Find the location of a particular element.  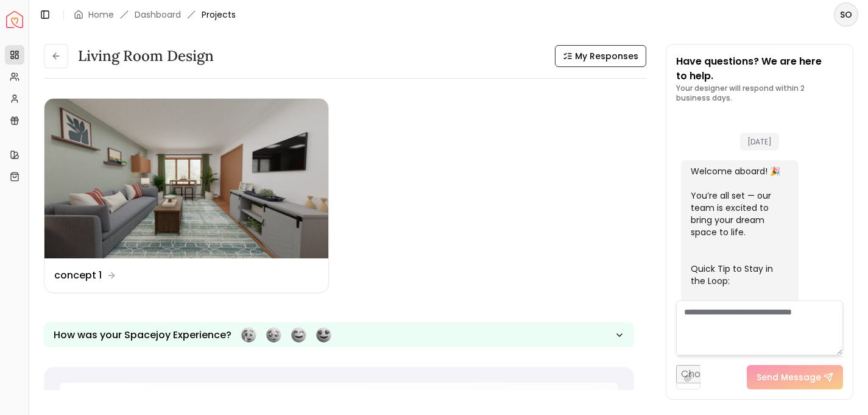

button: My Responses is located at coordinates (600, 56).